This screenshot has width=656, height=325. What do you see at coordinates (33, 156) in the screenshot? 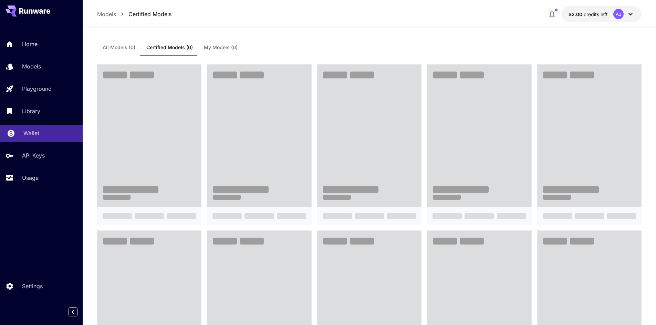
I see `p: API Keys` at bounding box center [33, 156].